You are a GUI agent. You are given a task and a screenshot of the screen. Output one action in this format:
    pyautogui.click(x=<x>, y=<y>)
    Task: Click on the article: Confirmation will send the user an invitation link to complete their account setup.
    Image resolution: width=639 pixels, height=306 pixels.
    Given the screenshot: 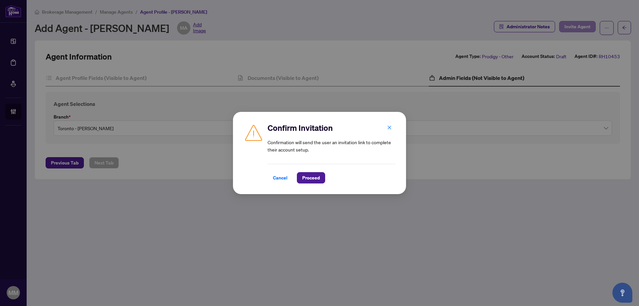 What is the action you would take?
    pyautogui.click(x=331, y=146)
    